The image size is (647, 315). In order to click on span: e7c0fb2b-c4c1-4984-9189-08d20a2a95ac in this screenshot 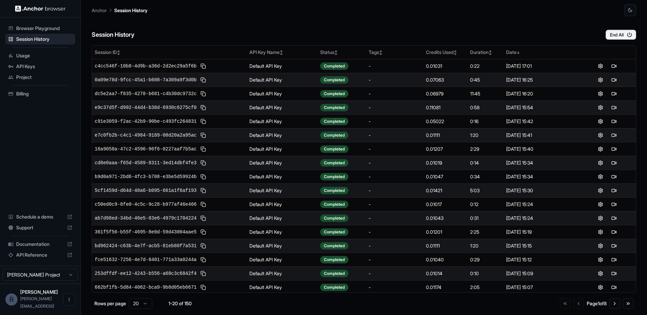, I will do `click(146, 135)`.